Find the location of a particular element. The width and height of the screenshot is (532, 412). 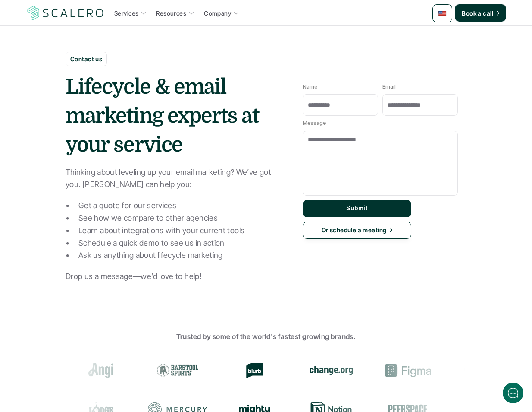

button: New conversation is located at coordinates (86, 123).